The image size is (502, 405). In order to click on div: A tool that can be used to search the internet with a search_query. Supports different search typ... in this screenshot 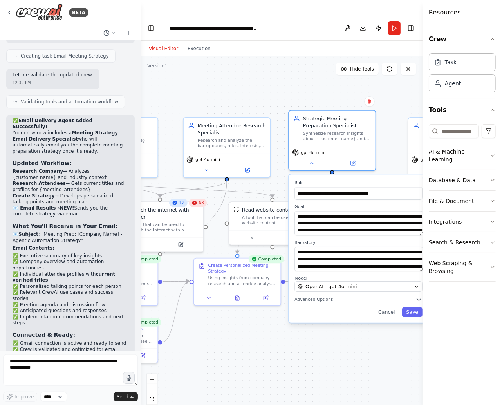, I will do `click(165, 227)`.